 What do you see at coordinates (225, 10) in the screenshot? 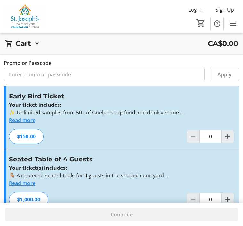
I see `span: Sign Up` at bounding box center [225, 10].